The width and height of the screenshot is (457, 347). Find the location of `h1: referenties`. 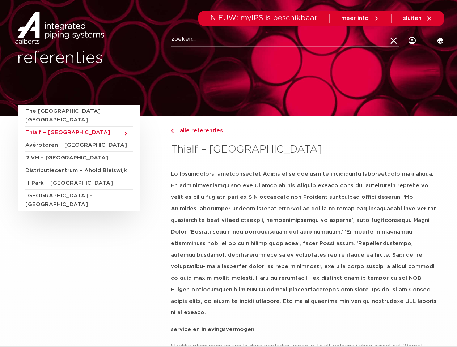

h1: referenties is located at coordinates (121, 58).